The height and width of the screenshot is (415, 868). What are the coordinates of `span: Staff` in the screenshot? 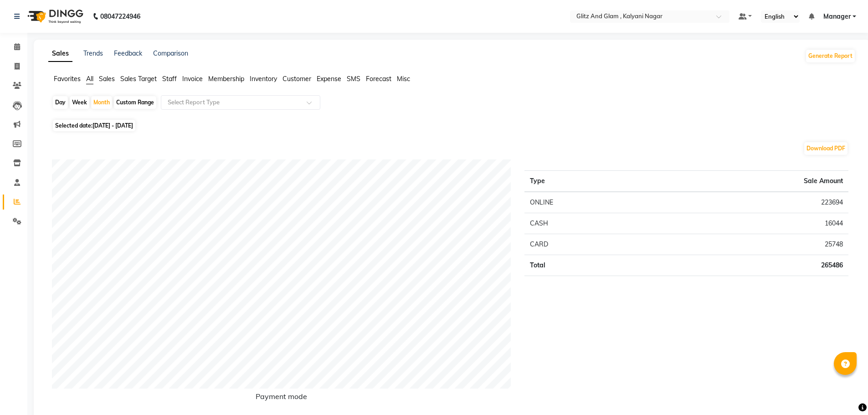 It's located at (169, 79).